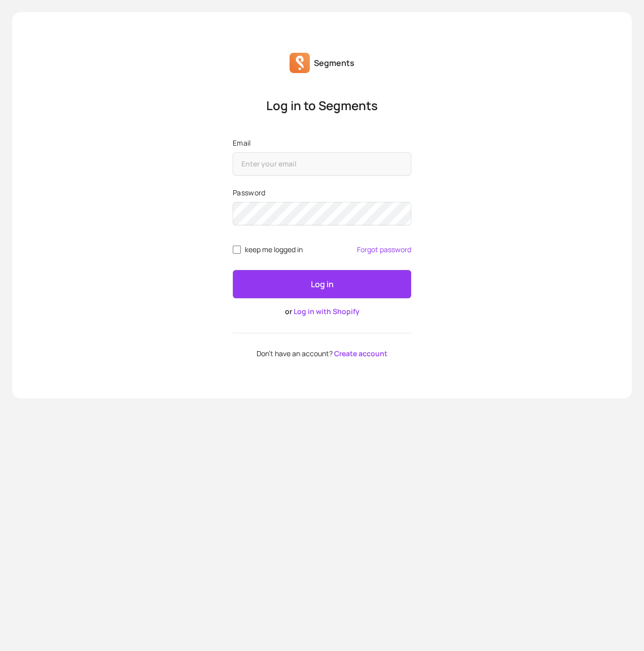 The height and width of the screenshot is (651, 644). I want to click on a: Log in with Shopify, so click(327, 311).